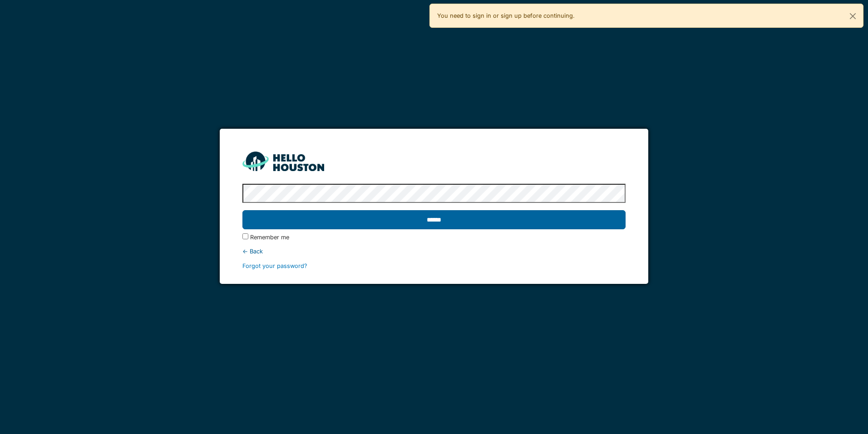 This screenshot has height=434, width=868. I want to click on img: HH_line-BYnF2_Hg.png, so click(284, 161).